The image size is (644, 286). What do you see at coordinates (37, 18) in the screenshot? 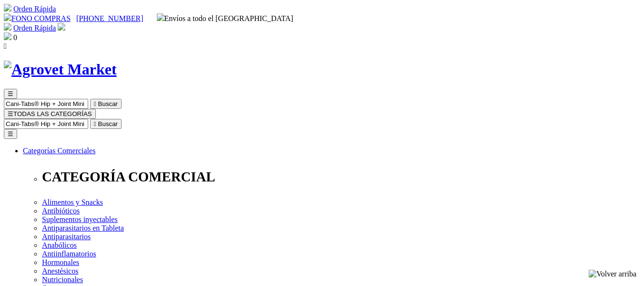
I see `a: FONO COMPRAS` at bounding box center [37, 18].